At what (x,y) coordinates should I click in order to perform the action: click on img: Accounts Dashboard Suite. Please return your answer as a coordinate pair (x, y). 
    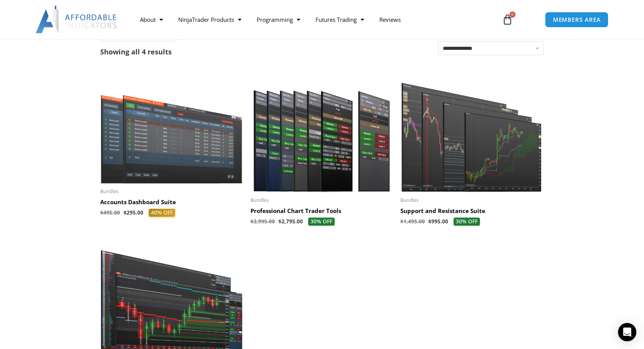
    Looking at the image, I should click on (171, 126).